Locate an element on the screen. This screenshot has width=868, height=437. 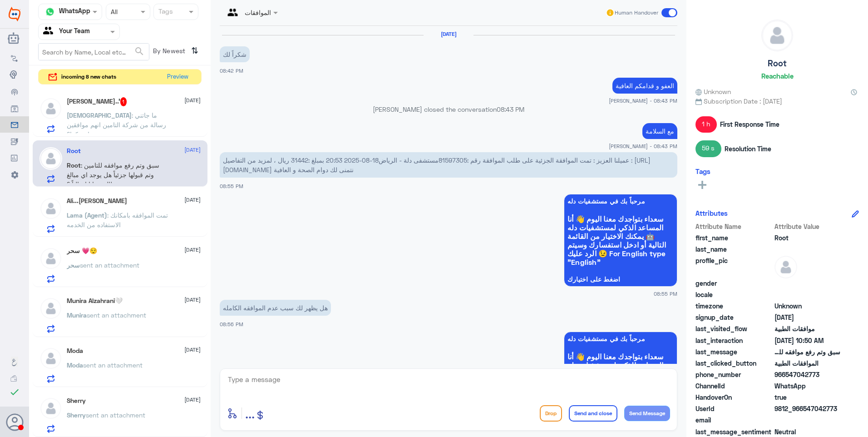
img: yourTeam.svg is located at coordinates (50, 32).